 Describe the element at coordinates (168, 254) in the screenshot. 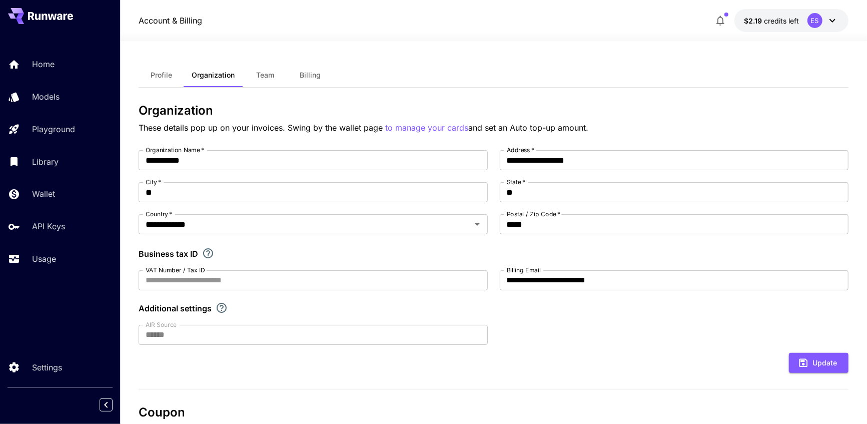

I see `p: Business tax ID` at that location.